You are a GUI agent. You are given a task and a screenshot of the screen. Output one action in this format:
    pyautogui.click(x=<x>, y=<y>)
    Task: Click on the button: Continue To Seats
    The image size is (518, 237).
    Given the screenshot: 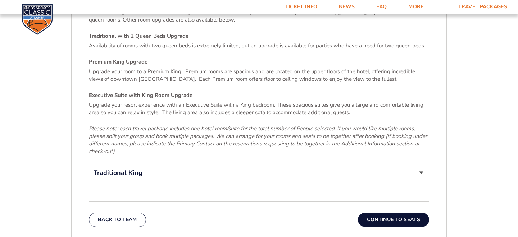 What is the action you would take?
    pyautogui.click(x=393, y=220)
    